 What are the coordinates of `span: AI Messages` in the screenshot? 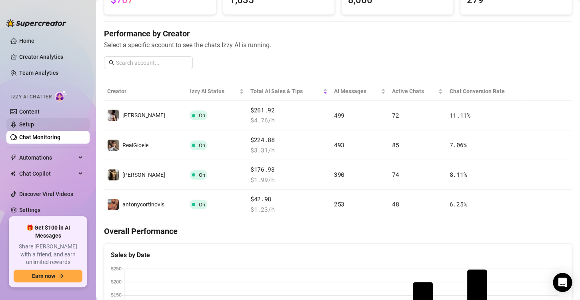 It's located at (356, 91).